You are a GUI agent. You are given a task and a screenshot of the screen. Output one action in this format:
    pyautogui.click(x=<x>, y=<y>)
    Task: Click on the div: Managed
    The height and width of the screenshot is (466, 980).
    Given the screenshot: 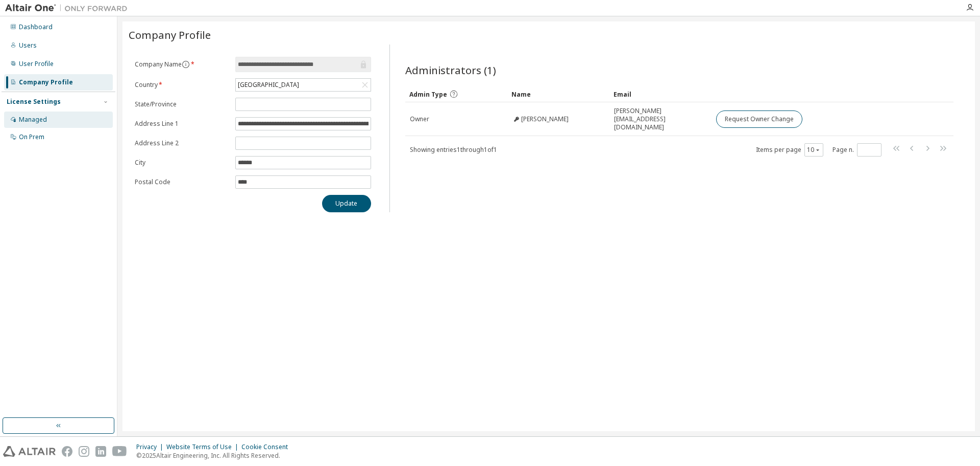 What is the action you would take?
    pyautogui.click(x=33, y=120)
    